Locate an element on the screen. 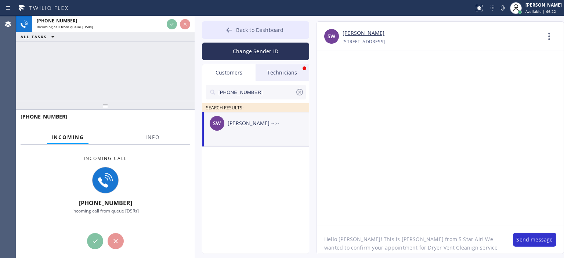 The height and width of the screenshot is (258, 564). button: Info is located at coordinates (152, 137).